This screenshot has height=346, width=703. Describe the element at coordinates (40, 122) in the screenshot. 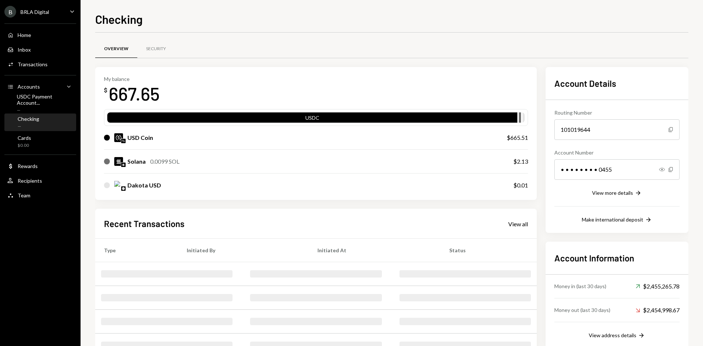

I see `a: Checking—` at that location.